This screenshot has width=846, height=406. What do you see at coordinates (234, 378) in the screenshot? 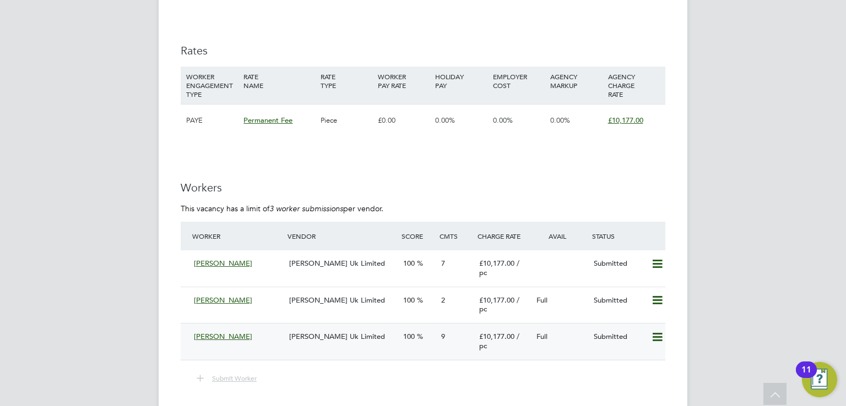
I see `span: Submit Worker` at bounding box center [234, 378].